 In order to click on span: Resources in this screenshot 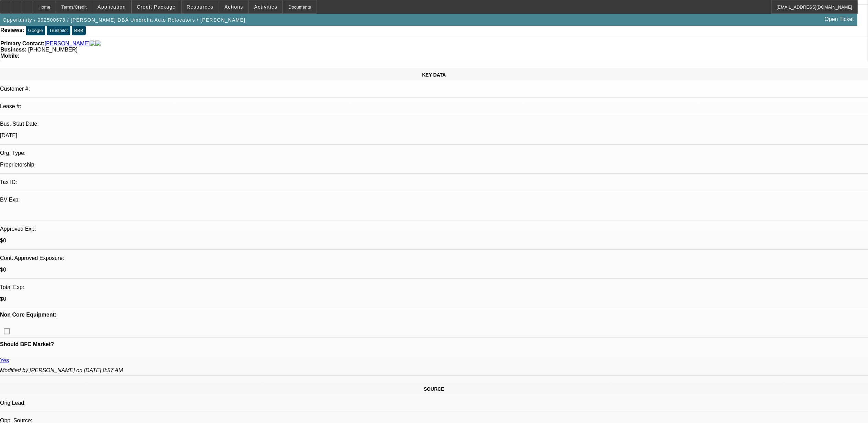, I will do `click(200, 7)`.